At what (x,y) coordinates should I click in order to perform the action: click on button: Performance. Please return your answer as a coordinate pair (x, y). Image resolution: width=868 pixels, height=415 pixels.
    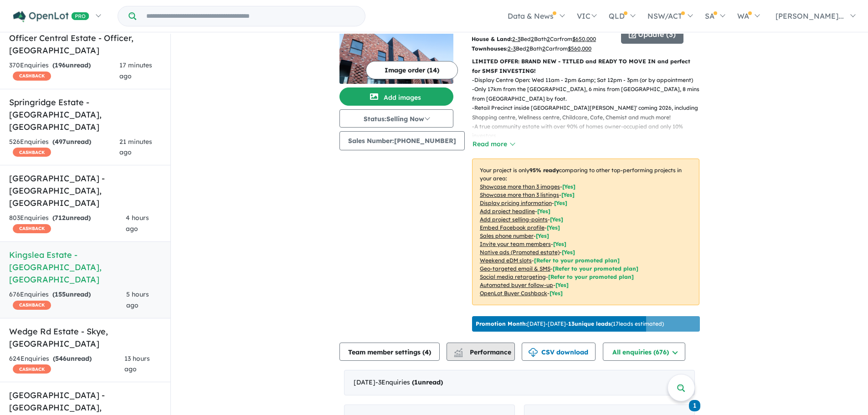
    Looking at the image, I should click on (481, 352).